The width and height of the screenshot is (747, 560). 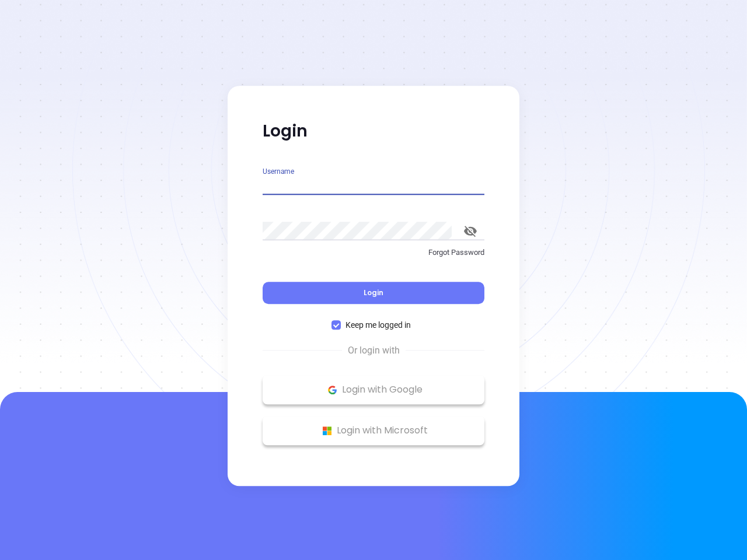 I want to click on span: Keep me logged in, so click(x=378, y=325).